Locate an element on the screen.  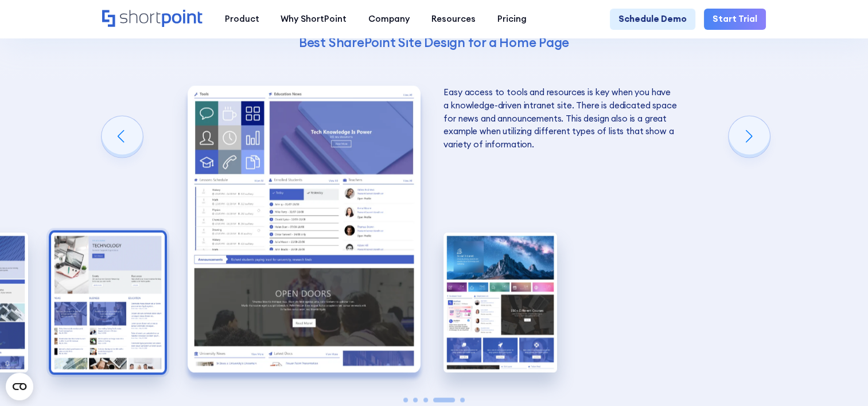
h4: Best SharePoint Site Design for a Home Page is located at coordinates (434, 42).